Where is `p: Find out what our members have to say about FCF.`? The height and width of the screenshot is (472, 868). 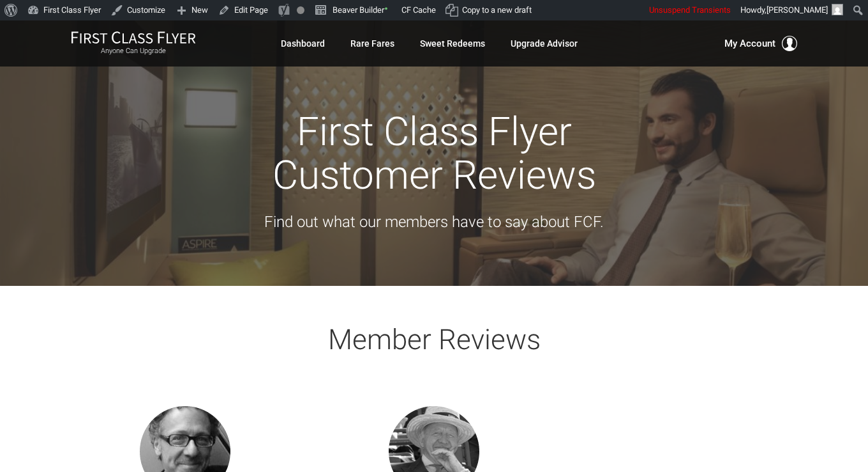 p: Find out what our members have to say about FCF. is located at coordinates (434, 222).